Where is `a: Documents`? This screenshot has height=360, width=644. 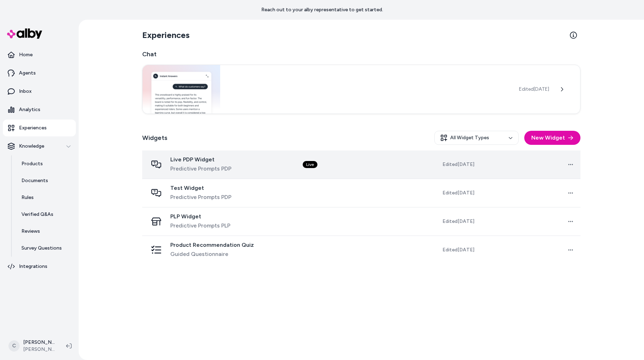
a: Documents is located at coordinates (45, 181).